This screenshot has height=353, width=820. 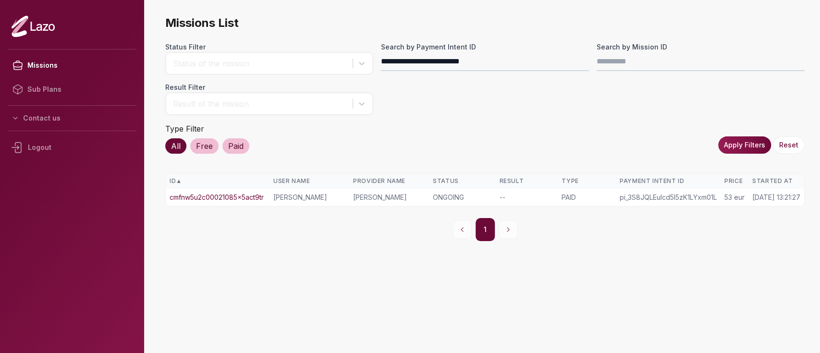 What do you see at coordinates (260, 63) in the screenshot?
I see `div: Status of the mission` at bounding box center [260, 63].